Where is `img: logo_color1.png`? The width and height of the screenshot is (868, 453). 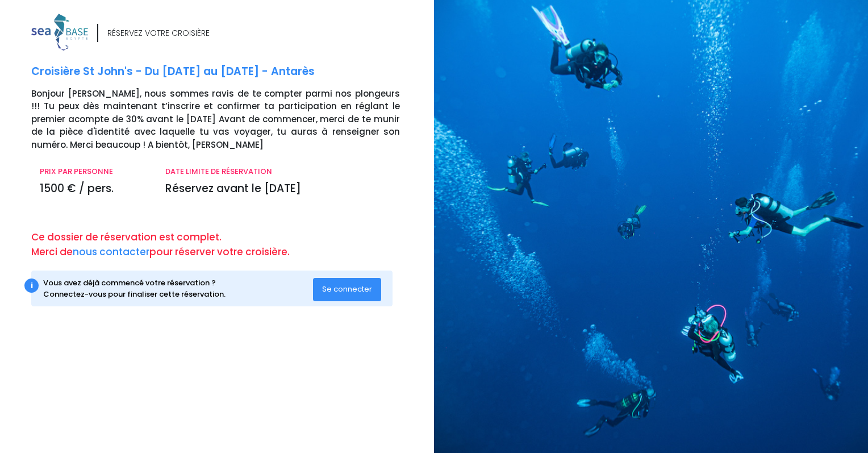 img: logo_color1.png is located at coordinates (60, 32).